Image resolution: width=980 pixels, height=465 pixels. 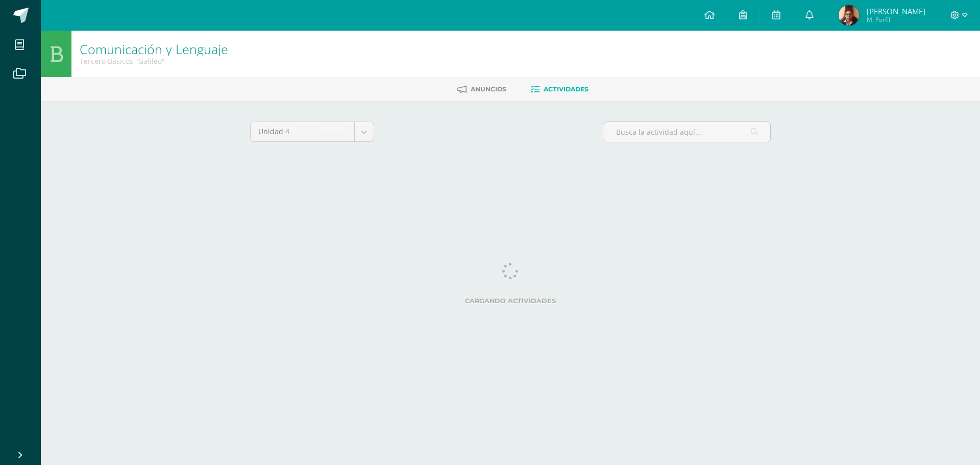 I want to click on span: Unidad 4, so click(x=302, y=132).